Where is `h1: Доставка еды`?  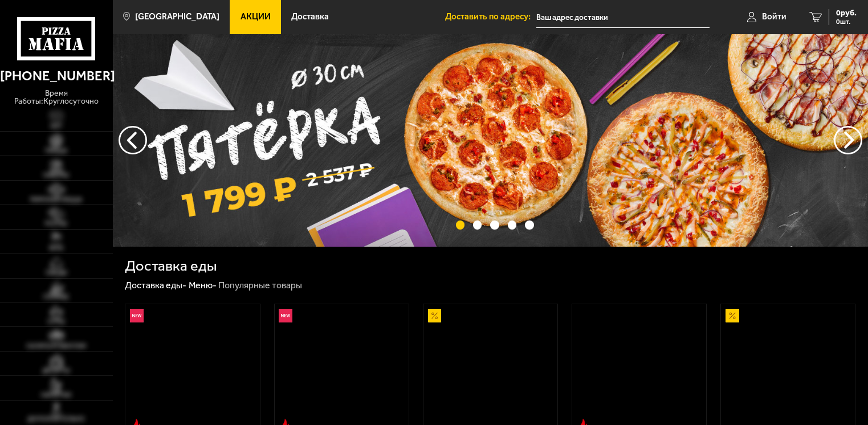
h1: Доставка еды is located at coordinates (170, 266).